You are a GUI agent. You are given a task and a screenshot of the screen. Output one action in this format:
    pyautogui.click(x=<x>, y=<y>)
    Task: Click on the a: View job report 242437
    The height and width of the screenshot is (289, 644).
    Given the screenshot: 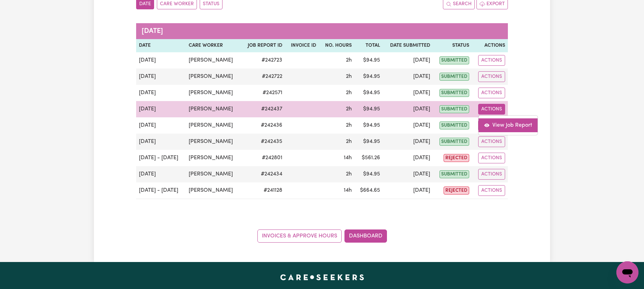 What is the action you would take?
    pyautogui.click(x=508, y=125)
    